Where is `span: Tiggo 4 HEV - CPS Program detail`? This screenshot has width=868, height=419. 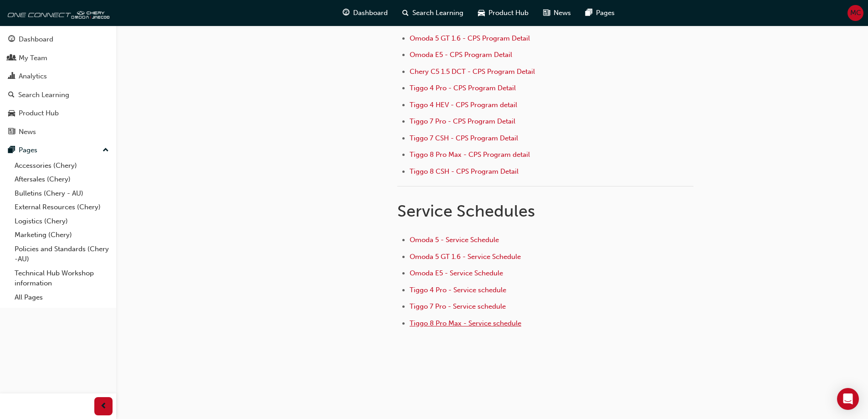 span: Tiggo 4 HEV - CPS Program detail is located at coordinates (463, 105).